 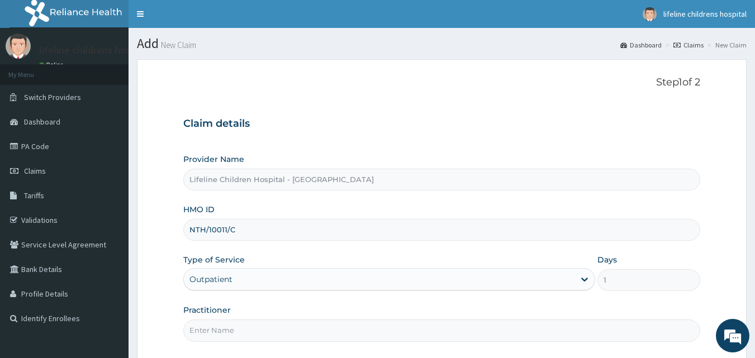 I want to click on input: Enter Name, so click(x=442, y=330).